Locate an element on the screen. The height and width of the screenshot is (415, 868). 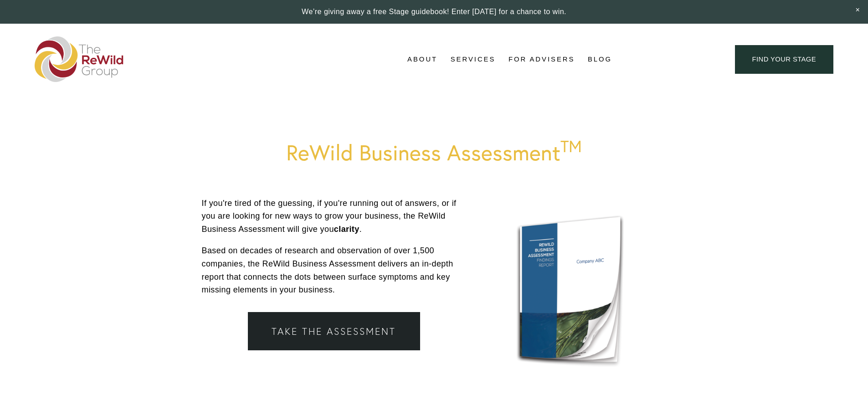
a: Blog is located at coordinates (599, 60).